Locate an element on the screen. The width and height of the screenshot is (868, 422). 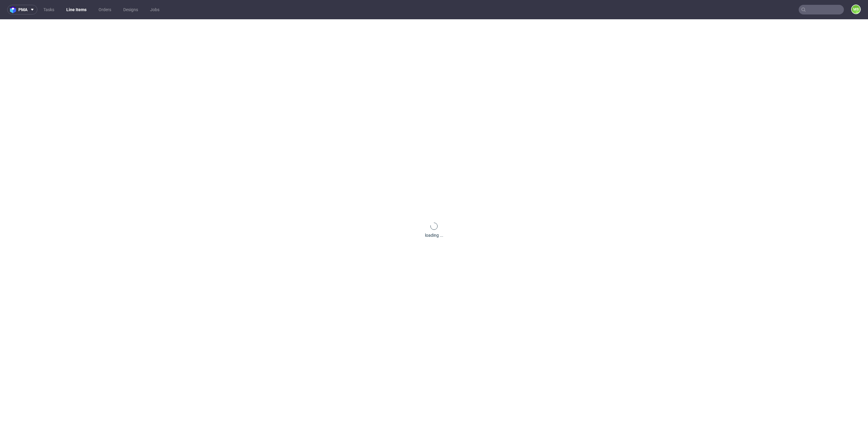
button: pma is located at coordinates (22, 9).